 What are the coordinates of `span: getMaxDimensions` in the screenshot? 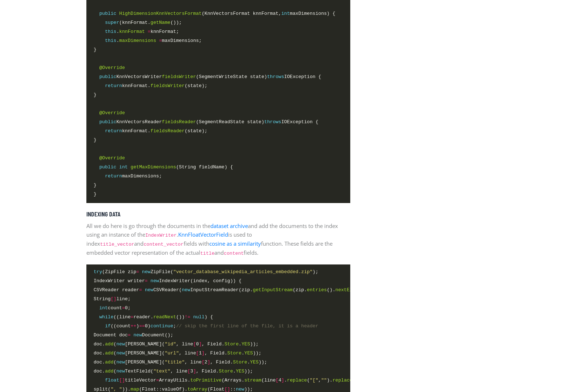 It's located at (153, 167).